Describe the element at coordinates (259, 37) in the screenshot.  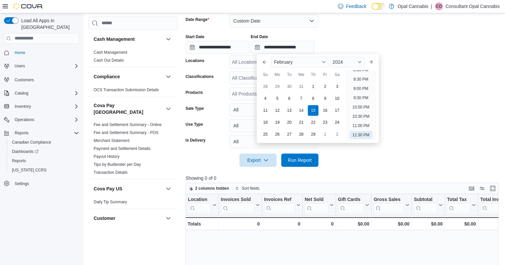
I see `label: End Date` at that location.